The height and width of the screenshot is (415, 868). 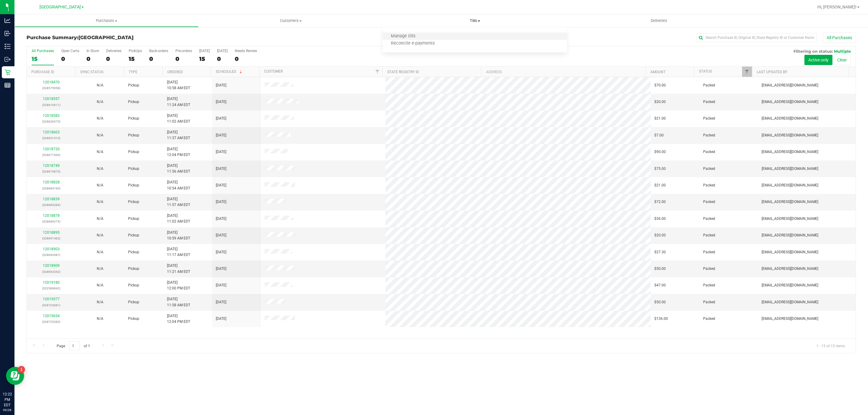 I want to click on span: Multiple, so click(x=842, y=51).